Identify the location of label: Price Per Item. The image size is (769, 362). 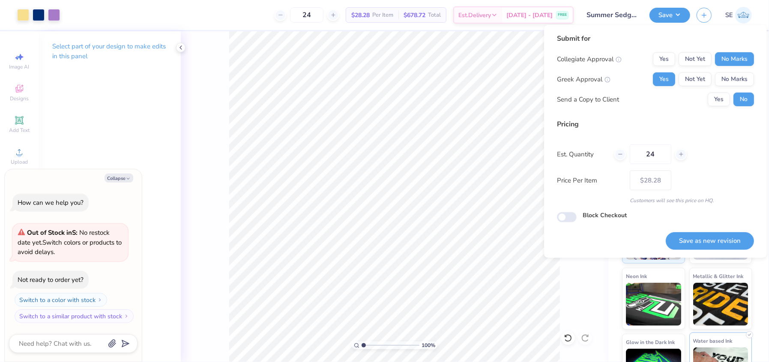
(590, 180).